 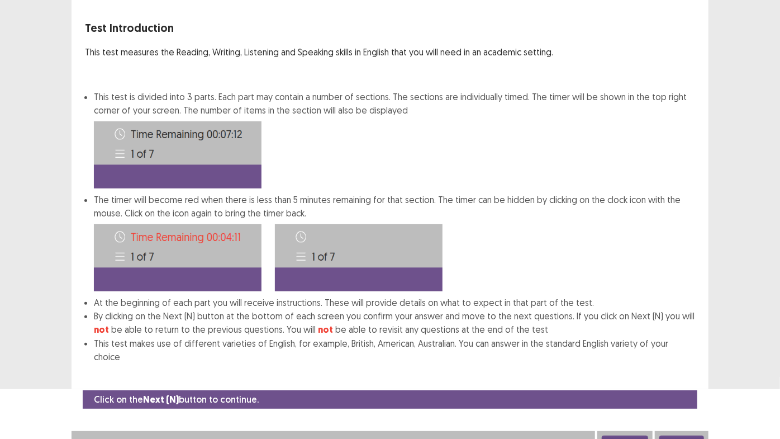 What do you see at coordinates (395, 139) in the screenshot?
I see `li: This test is divided into 3 parts. Each part may contain a number of sections. The sections are i...` at bounding box center [395, 139].